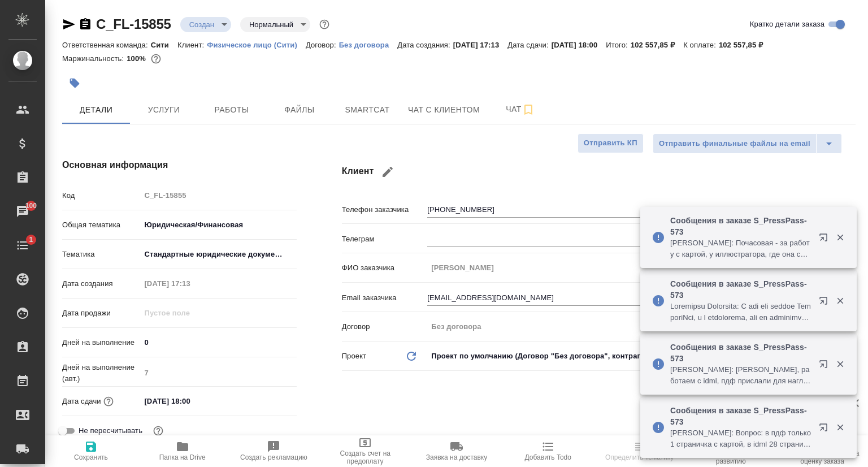 The width and height of the screenshot is (868, 467). What do you see at coordinates (256, 45) in the screenshot?
I see `p: Физическое лицо (Сити)` at bounding box center [256, 45].